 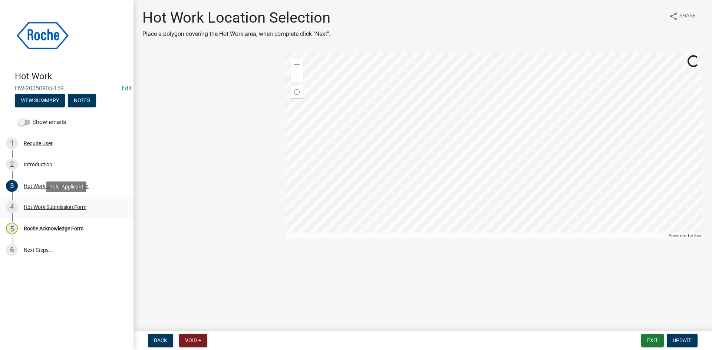 I want to click on div: Introduction, so click(x=38, y=165).